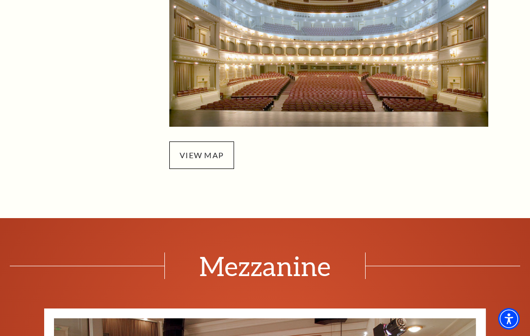 Image resolution: width=530 pixels, height=336 pixels. Describe the element at coordinates (329, 25) in the screenshot. I see `a: Mezzanine Seating - open in a new tab` at that location.